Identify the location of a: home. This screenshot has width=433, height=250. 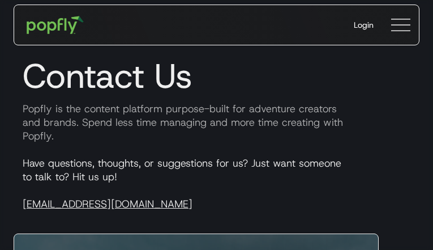
(55, 25).